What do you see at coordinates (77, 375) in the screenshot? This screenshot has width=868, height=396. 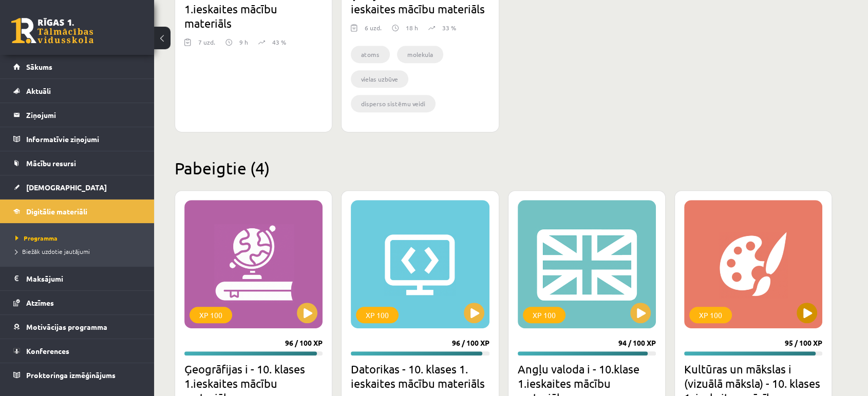 I see `a: Proktoringa izmēģinājums` at bounding box center [77, 375].